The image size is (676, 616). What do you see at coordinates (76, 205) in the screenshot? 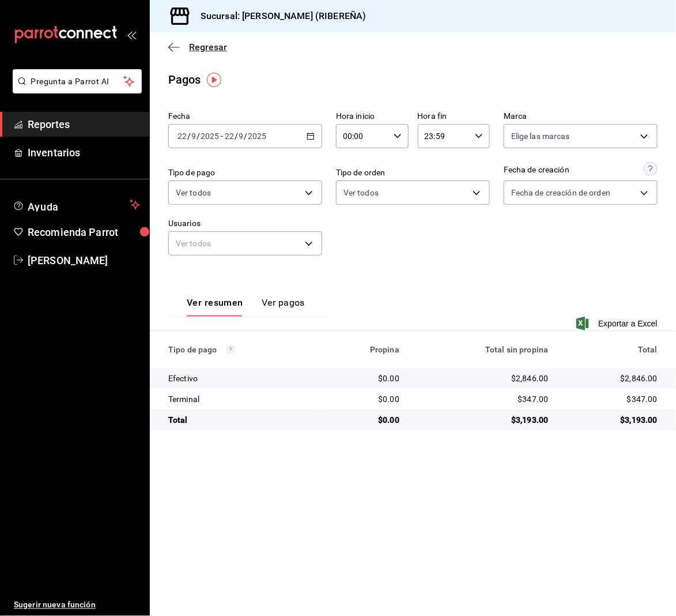
I see `span: Ayuda` at bounding box center [76, 205].